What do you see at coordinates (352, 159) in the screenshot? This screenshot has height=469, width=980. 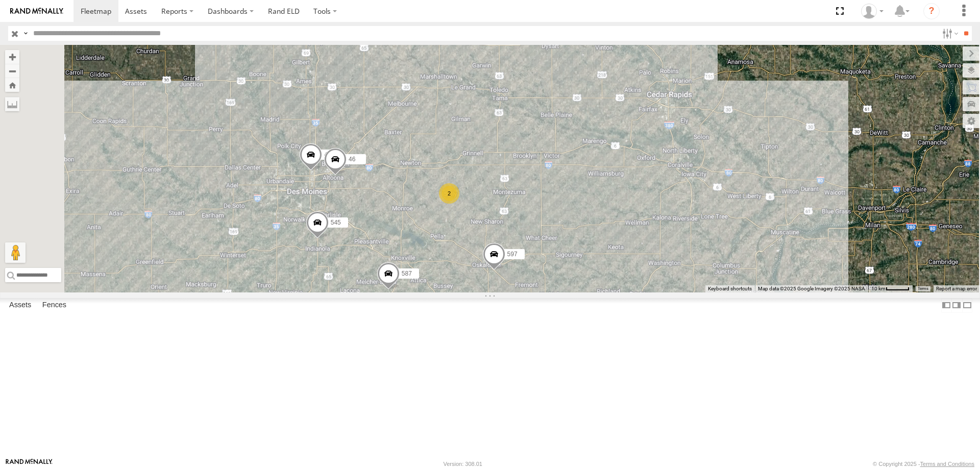 I see `span: 46` at bounding box center [352, 159].